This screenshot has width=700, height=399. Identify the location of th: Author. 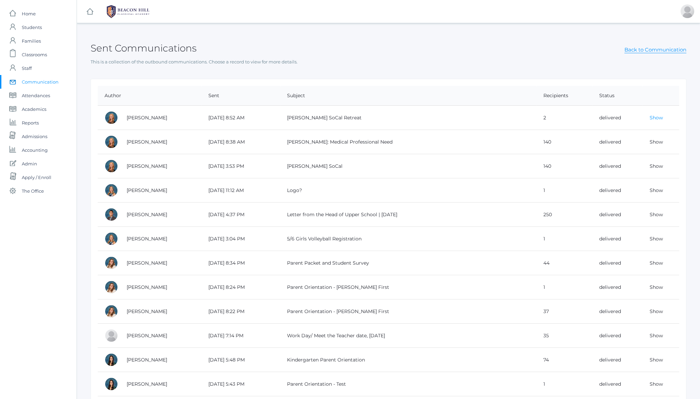
(150, 96).